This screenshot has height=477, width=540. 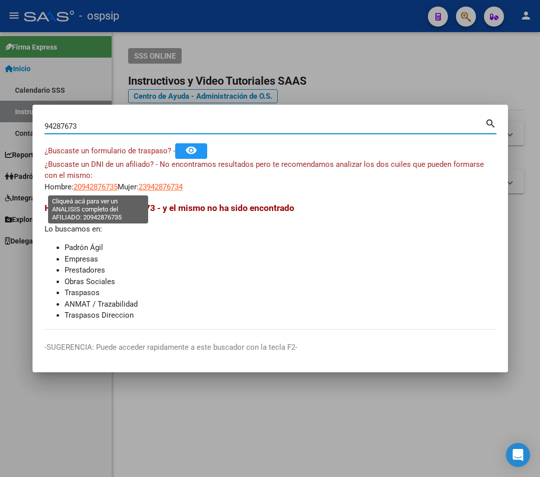 What do you see at coordinates (191, 150) in the screenshot?
I see `mat-icon: remove_red_eye` at bounding box center [191, 150].